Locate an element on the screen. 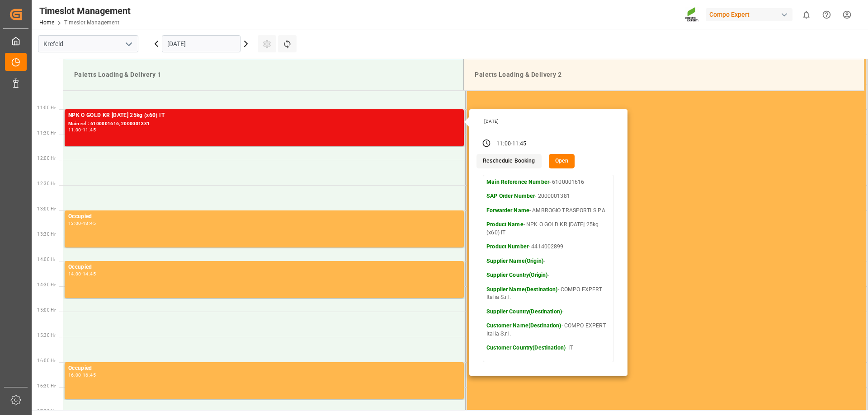 This screenshot has height=415, width=868. p: - 2000001381 is located at coordinates (548, 196).